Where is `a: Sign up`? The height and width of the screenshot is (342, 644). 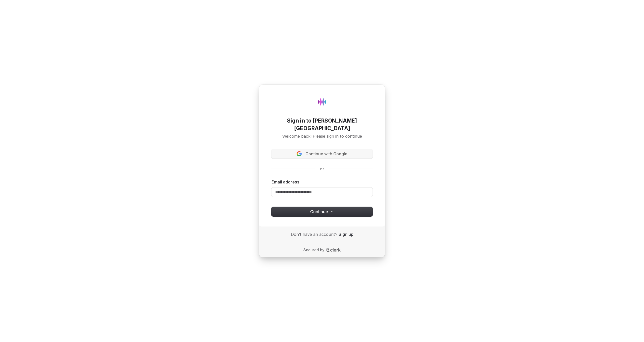 a: Sign up is located at coordinates (346, 235).